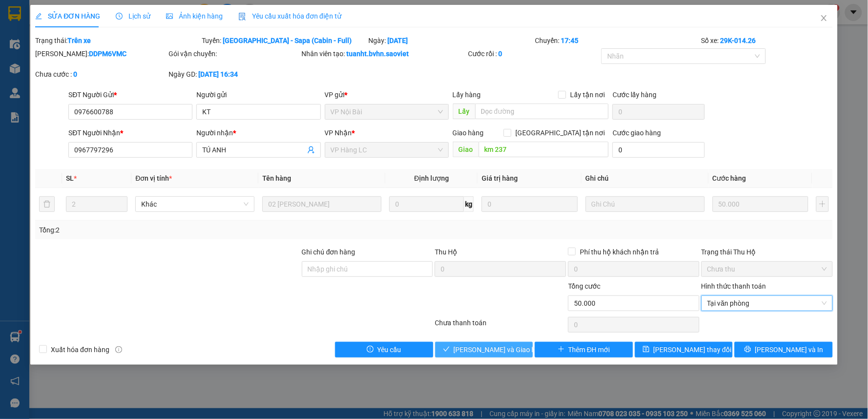 Image resolution: width=868 pixels, height=419 pixels. What do you see at coordinates (276, 179) in the screenshot?
I see `span: Tên hàng` at bounding box center [276, 179].